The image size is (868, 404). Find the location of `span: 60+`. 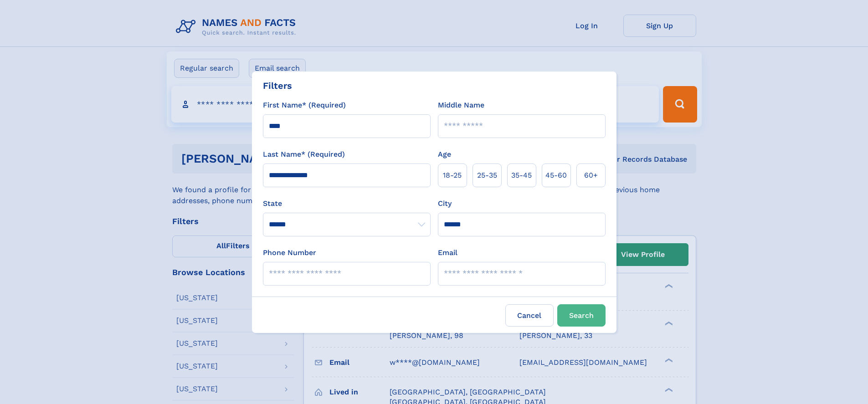

span: 60+ is located at coordinates (591, 175).